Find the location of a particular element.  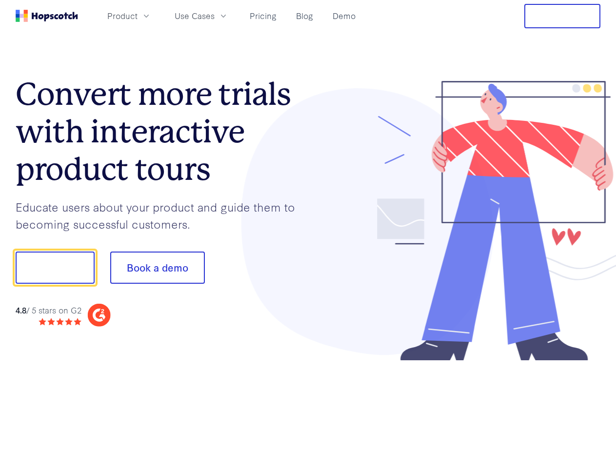

h1: Convert more trials with interactive product tours is located at coordinates (162, 132).